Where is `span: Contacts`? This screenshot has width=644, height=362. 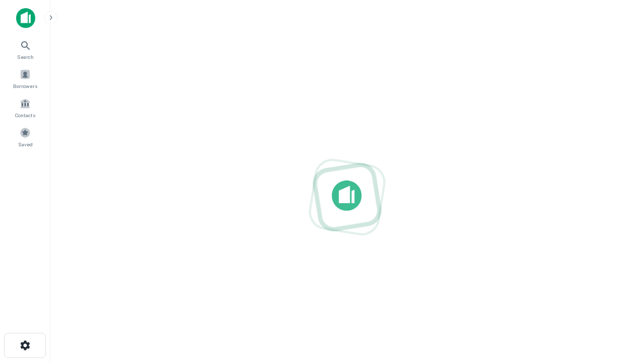 span: Contacts is located at coordinates (25, 115).